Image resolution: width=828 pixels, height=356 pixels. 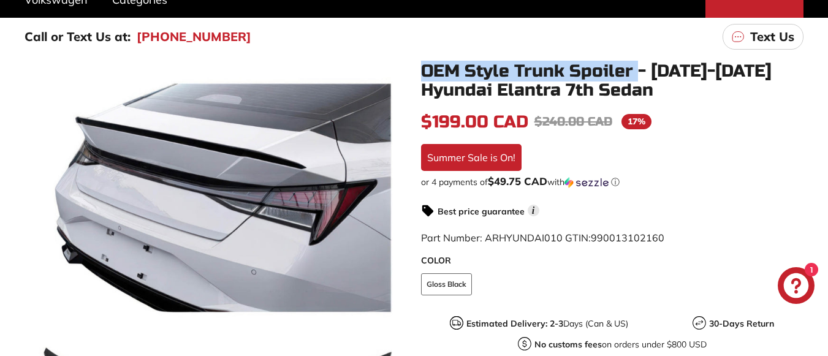 I want to click on p: on orders under $800 USD, so click(x=620, y=344).